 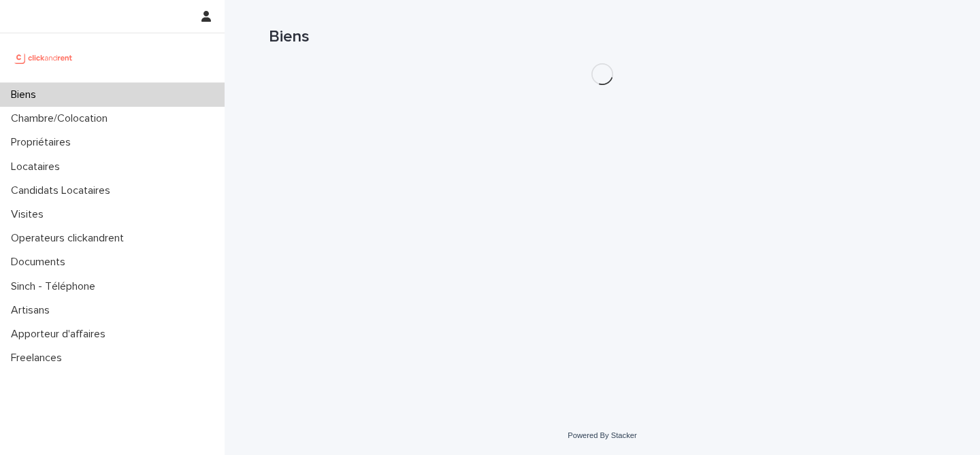 I want to click on h1: Biens, so click(x=602, y=37).